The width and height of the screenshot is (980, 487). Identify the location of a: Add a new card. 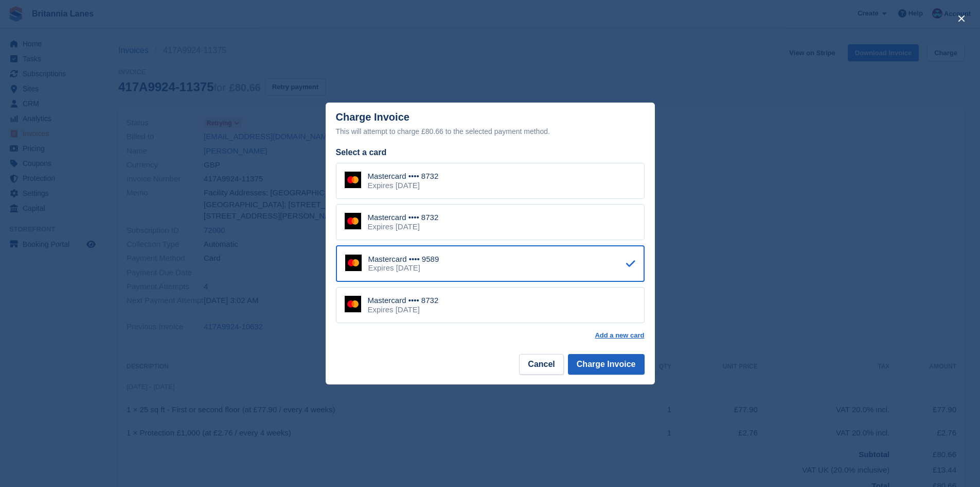
(619, 335).